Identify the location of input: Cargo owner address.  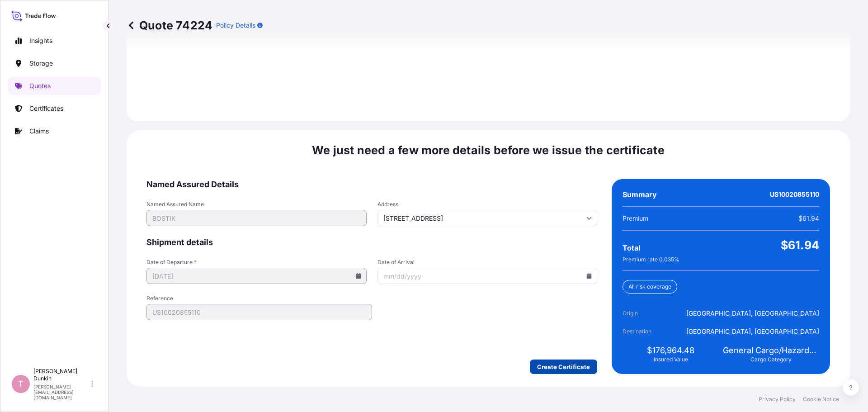
(487, 218).